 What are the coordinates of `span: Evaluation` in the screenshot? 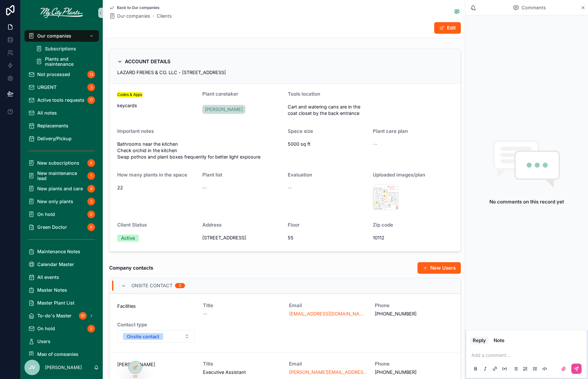 It's located at (300, 175).